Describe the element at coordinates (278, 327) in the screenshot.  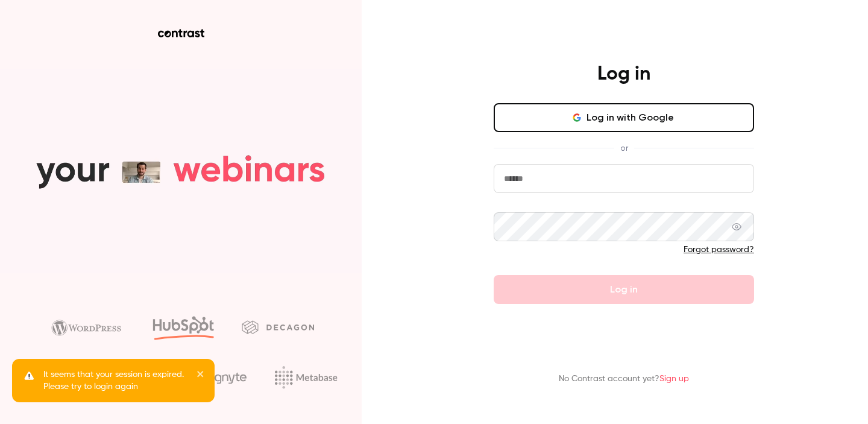
I see `img: decagon` at that location.